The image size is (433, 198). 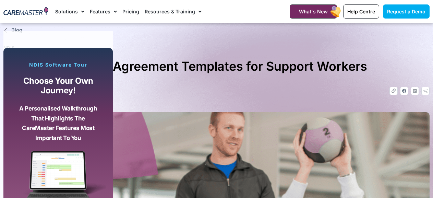 What do you see at coordinates (58, 65) in the screenshot?
I see `p: NDIS Software Tour` at bounding box center [58, 65].